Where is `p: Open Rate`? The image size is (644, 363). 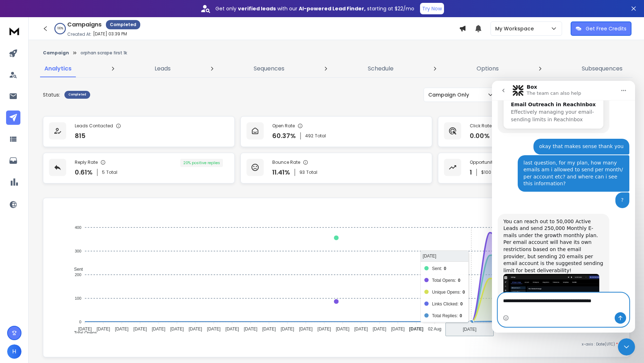 p: Open Rate is located at coordinates (284, 126).